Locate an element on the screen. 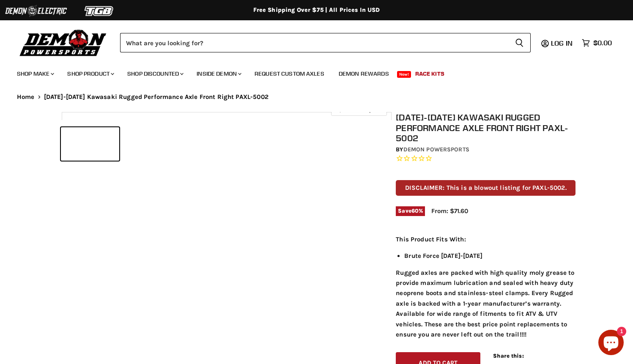 The height and width of the screenshot is (364, 633). a: Inside Demon is located at coordinates (218, 73).